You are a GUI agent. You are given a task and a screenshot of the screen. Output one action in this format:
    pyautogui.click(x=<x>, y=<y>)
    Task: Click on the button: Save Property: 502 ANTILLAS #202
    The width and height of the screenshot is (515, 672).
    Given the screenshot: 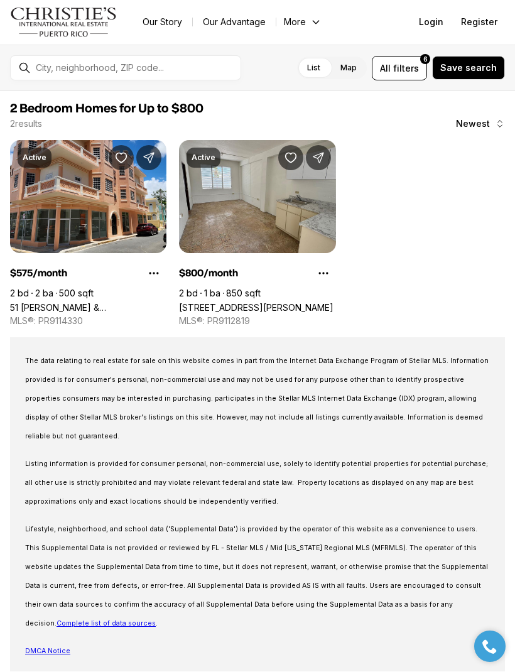 What is the action you would take?
    pyautogui.click(x=291, y=158)
    